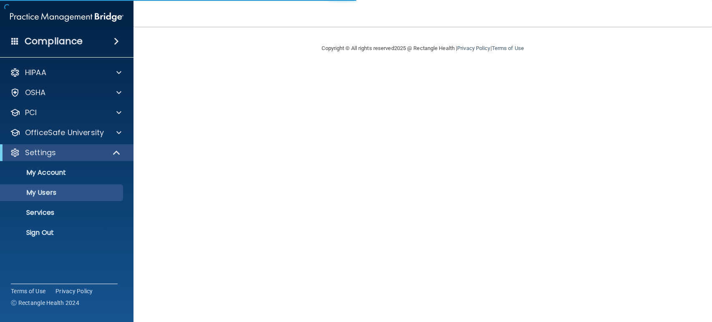 The width and height of the screenshot is (712, 322). Describe the element at coordinates (31, 113) in the screenshot. I see `p: PCI` at that location.